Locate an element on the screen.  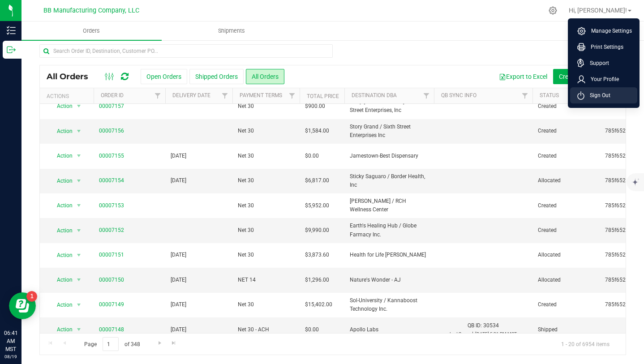
input: 1 is located at coordinates (111, 344).